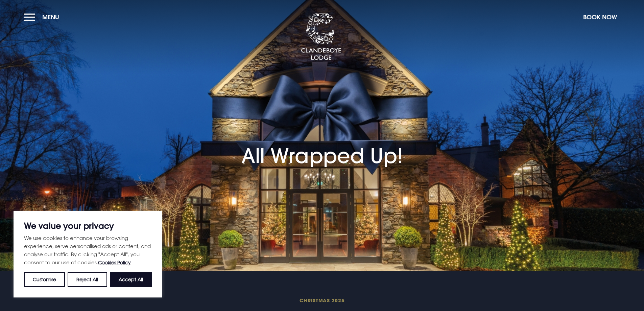 Image resolution: width=644 pixels, height=311 pixels. I want to click on button: Accept All, so click(131, 280).